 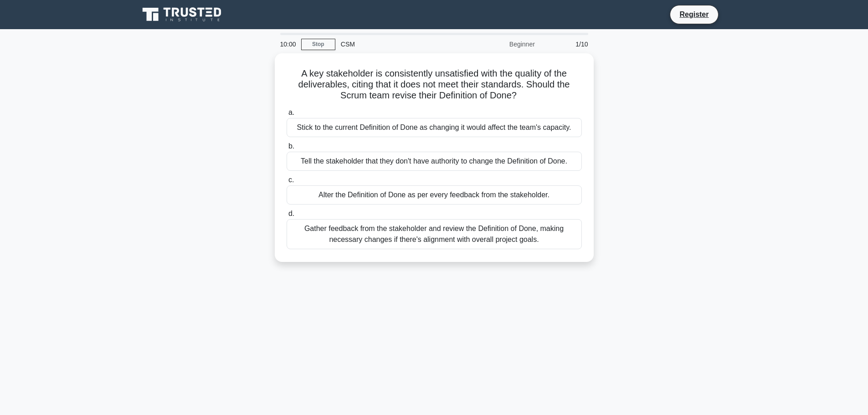 I want to click on span: b., so click(x=291, y=146).